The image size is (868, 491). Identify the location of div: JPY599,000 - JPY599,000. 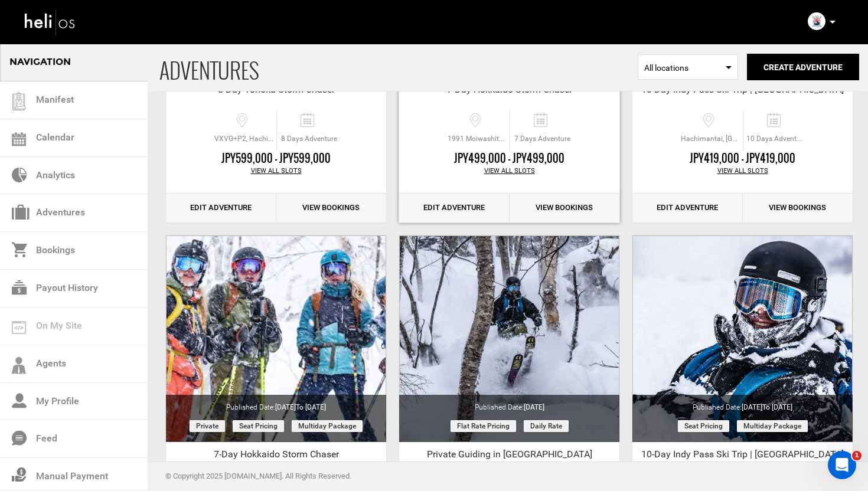
(276, 159).